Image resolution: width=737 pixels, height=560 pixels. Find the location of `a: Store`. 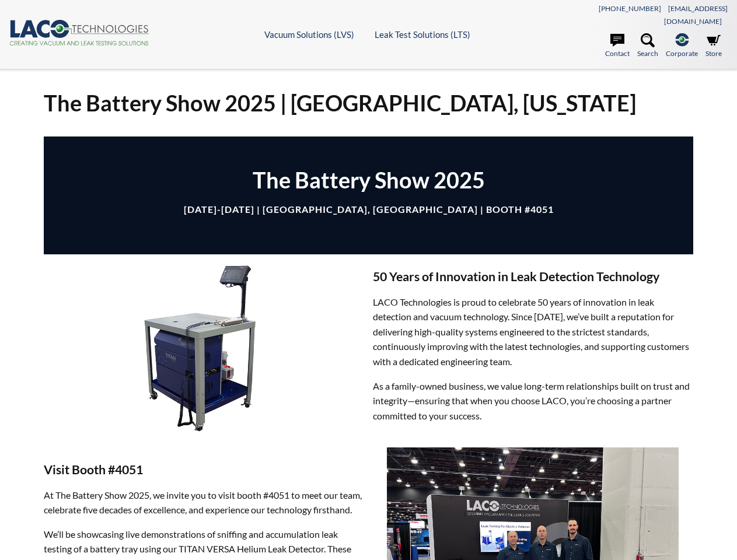

a: Store is located at coordinates (713, 46).